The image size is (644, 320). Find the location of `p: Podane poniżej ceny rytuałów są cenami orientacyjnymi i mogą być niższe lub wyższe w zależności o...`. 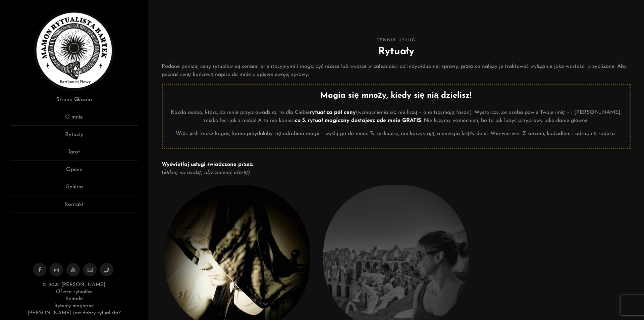

p: Podane poniżej ceny rytuałów są cenami orientacyjnymi i mogą być niższe lub wyższe w zależności o... is located at coordinates (396, 71).